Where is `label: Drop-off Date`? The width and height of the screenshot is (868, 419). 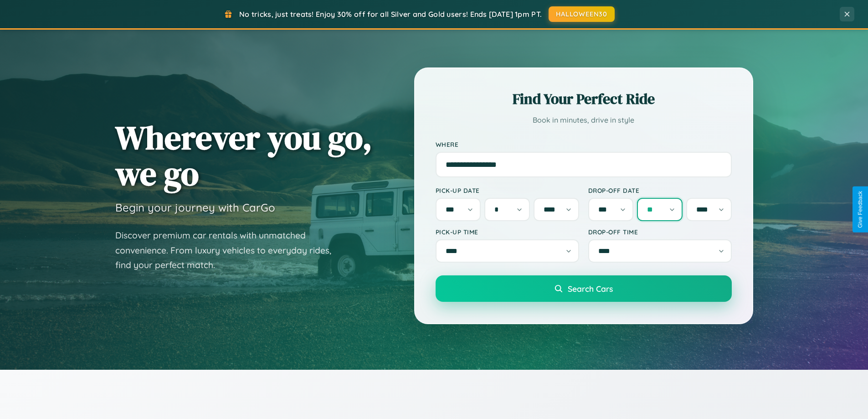
label: Drop-off Date is located at coordinates (660, 190).